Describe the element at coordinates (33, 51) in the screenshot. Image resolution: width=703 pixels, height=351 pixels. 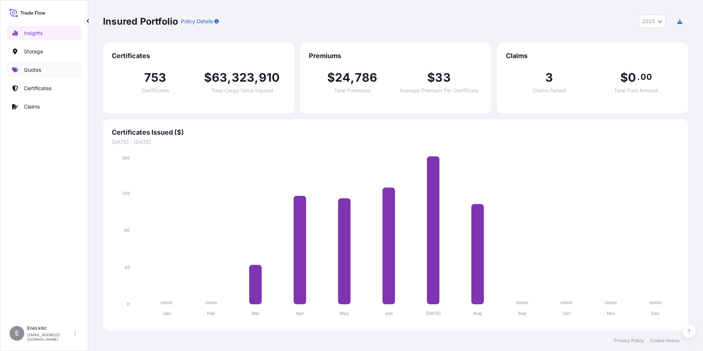
I see `p: Storage` at that location.